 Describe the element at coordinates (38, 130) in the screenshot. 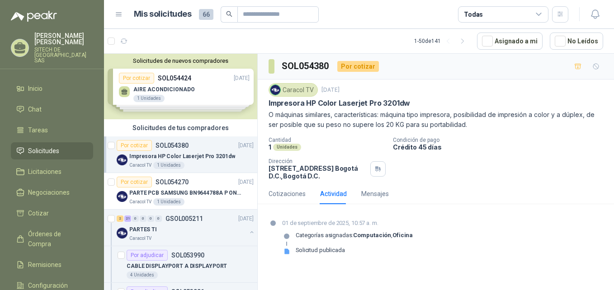

I see `span: Tareas` at that location.